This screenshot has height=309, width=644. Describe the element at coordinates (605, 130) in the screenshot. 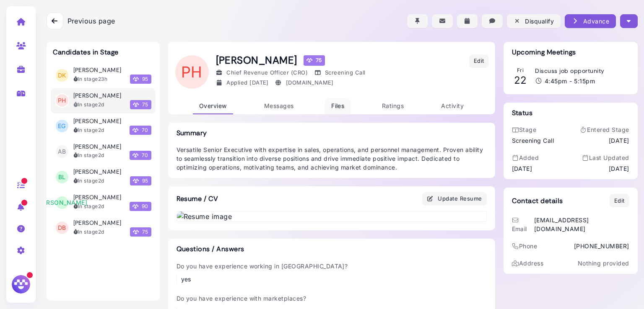

I see `div: Entered Stage` at that location.